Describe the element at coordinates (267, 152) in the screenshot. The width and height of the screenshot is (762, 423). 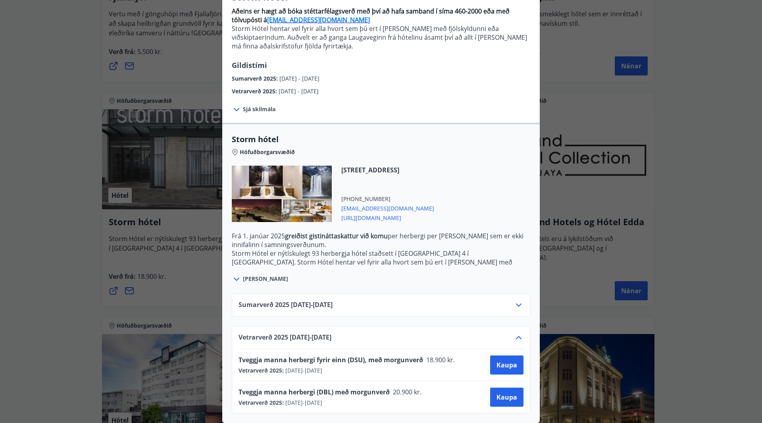
I see `span: Höfuðborgarsvæðið` at that location.